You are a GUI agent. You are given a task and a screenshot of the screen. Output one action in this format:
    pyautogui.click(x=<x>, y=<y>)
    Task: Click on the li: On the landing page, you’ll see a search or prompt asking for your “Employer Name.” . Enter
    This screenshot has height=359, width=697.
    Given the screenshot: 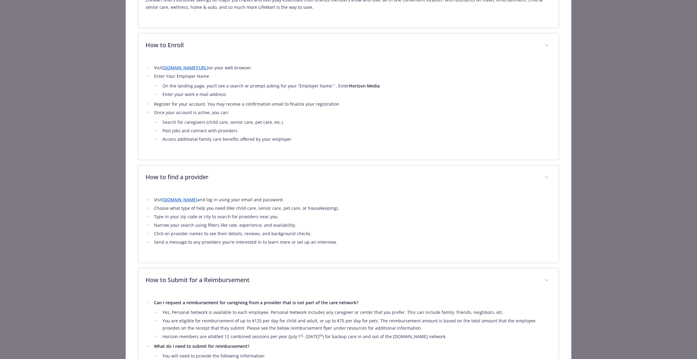 What is the action you would take?
    pyautogui.click(x=356, y=86)
    